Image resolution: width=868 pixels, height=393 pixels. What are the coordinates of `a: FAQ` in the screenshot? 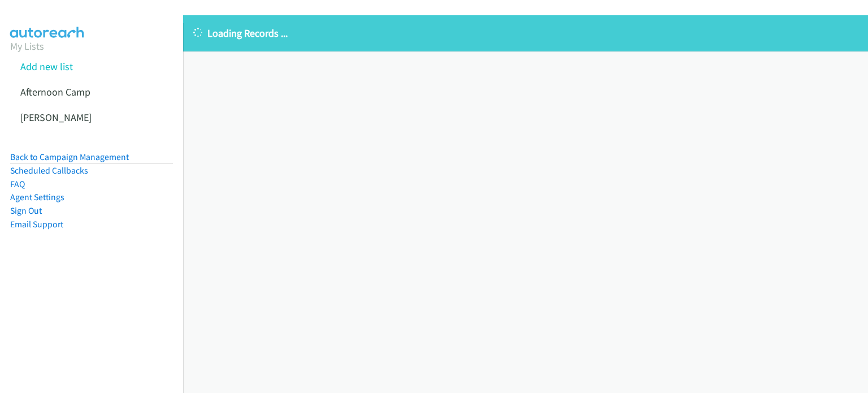 It's located at (18, 184).